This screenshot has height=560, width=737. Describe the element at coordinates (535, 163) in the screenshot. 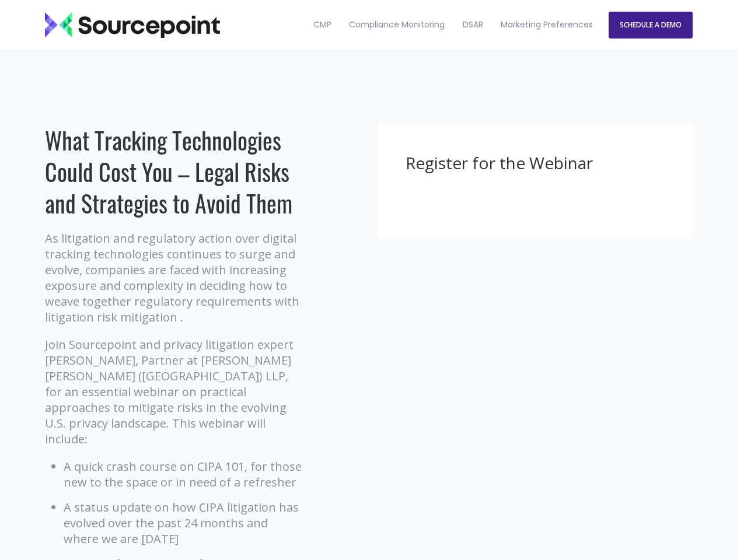

I see `h3: Register for the Webinar` at that location.